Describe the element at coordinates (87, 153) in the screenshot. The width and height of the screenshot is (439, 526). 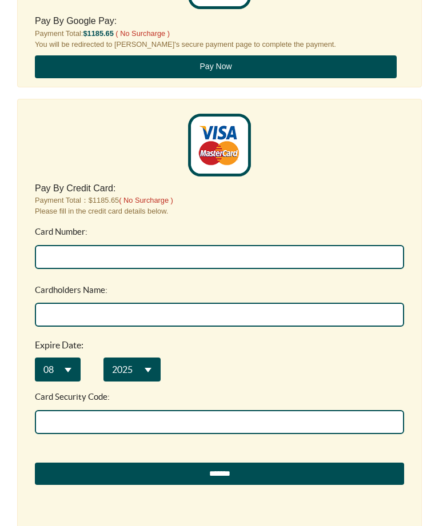
I see `span: 2025` at that location.